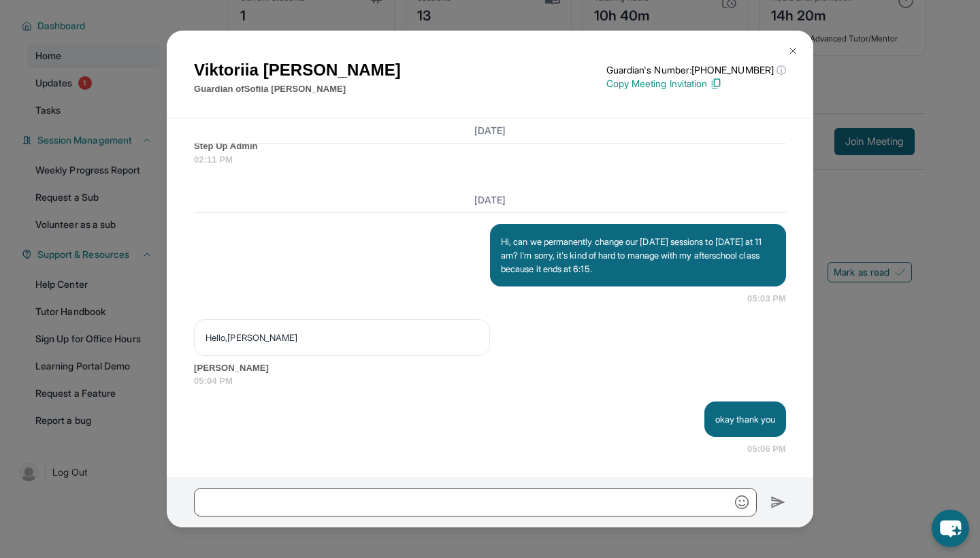  What do you see at coordinates (781, 70) in the screenshot?
I see `span: ⓘ` at bounding box center [781, 70].